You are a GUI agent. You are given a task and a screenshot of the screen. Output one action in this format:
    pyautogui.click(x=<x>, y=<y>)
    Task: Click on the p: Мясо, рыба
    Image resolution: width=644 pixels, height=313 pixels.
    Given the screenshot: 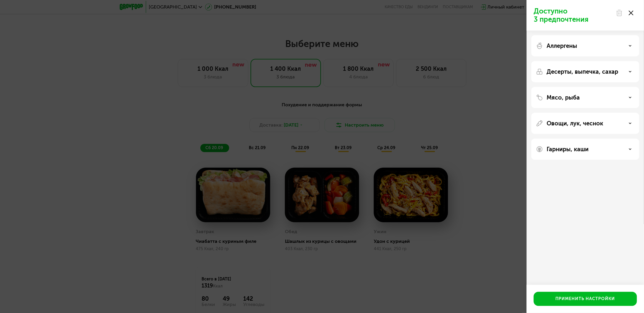 What is the action you would take?
    pyautogui.click(x=563, y=98)
    